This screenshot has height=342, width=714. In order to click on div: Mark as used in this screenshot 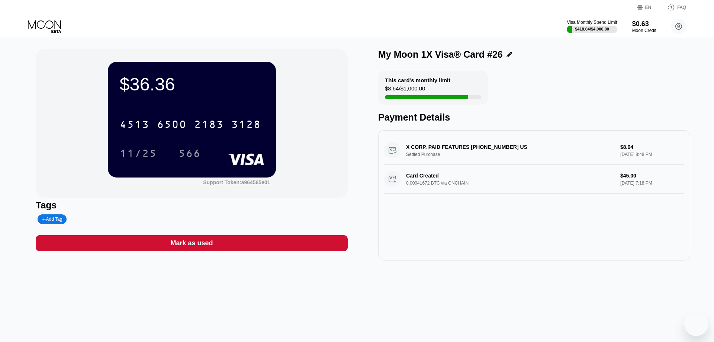, I will do `click(192, 243)`.